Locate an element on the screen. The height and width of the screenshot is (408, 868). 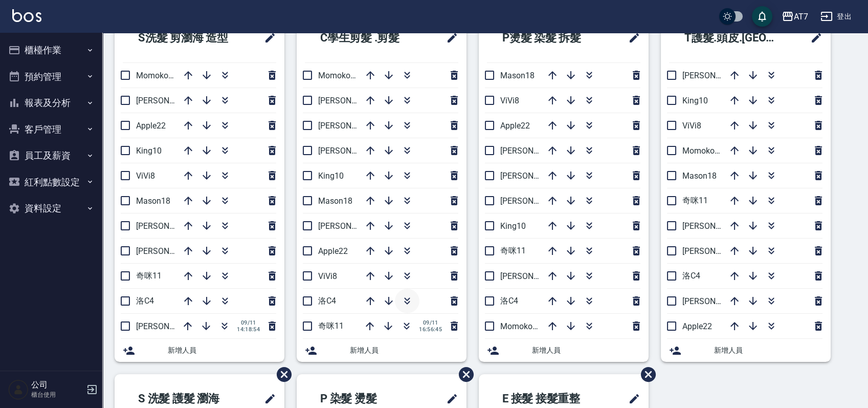
span: 14:18:54 is located at coordinates (248, 329).